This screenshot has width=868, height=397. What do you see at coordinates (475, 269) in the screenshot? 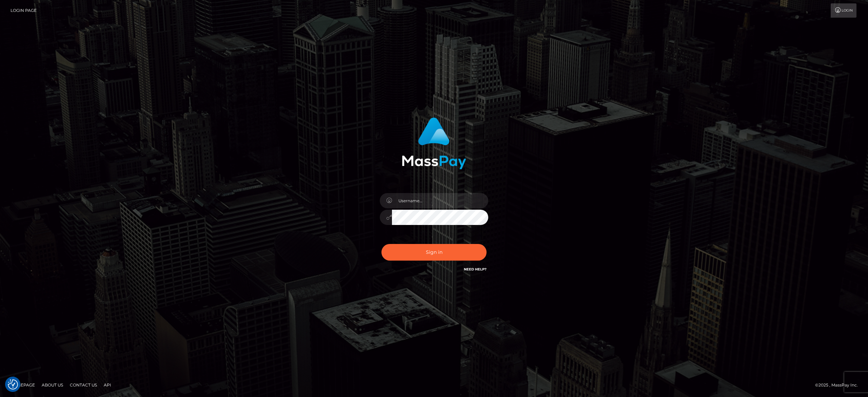
I see `a: Need Help?` at bounding box center [475, 269].